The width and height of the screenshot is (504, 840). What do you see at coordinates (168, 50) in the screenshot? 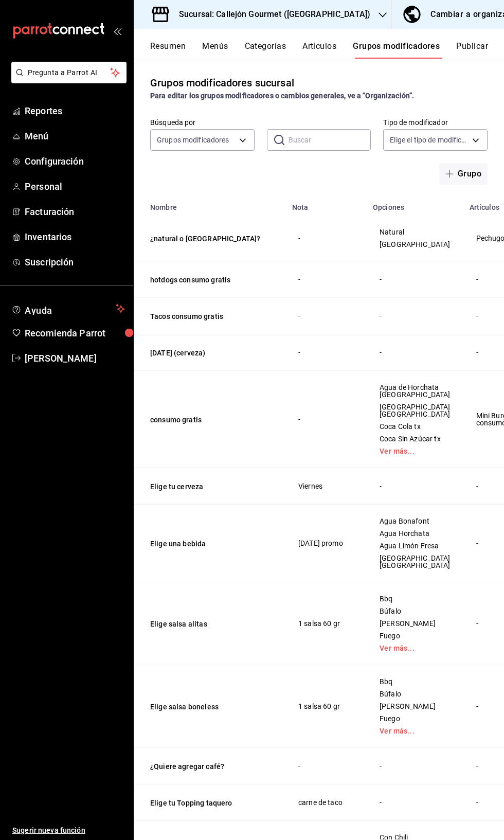
I see `button: Resumen` at bounding box center [168, 50].